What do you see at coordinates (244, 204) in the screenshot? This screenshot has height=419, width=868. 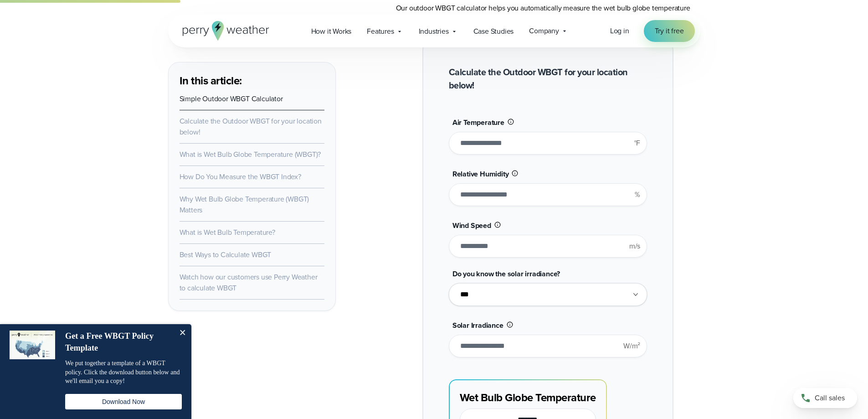 I see `a: Why Wet Bulb Globe Temperature (WBGT) Matters` at bounding box center [244, 204].